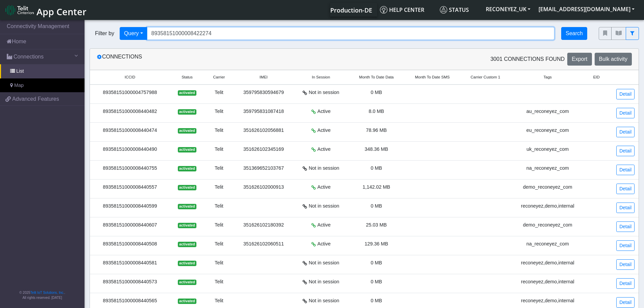 Image resolution: width=644 pixels, height=308 pixels. I want to click on span: Help center, so click(402, 10).